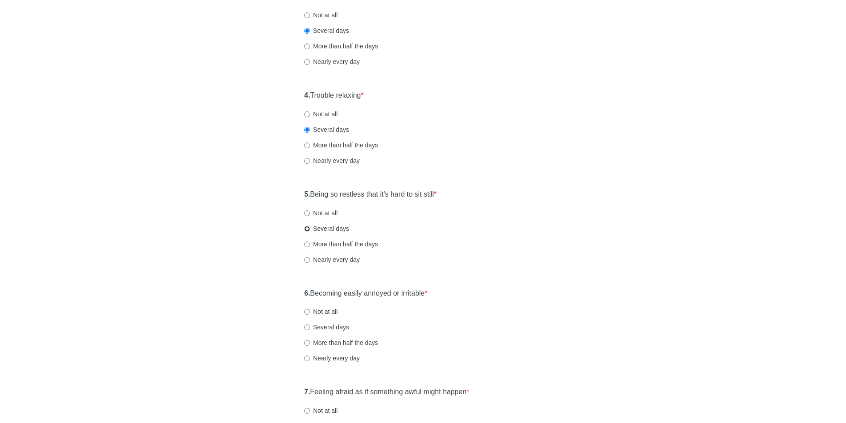 The width and height of the screenshot is (846, 423). I want to click on strong: 4., so click(307, 95).